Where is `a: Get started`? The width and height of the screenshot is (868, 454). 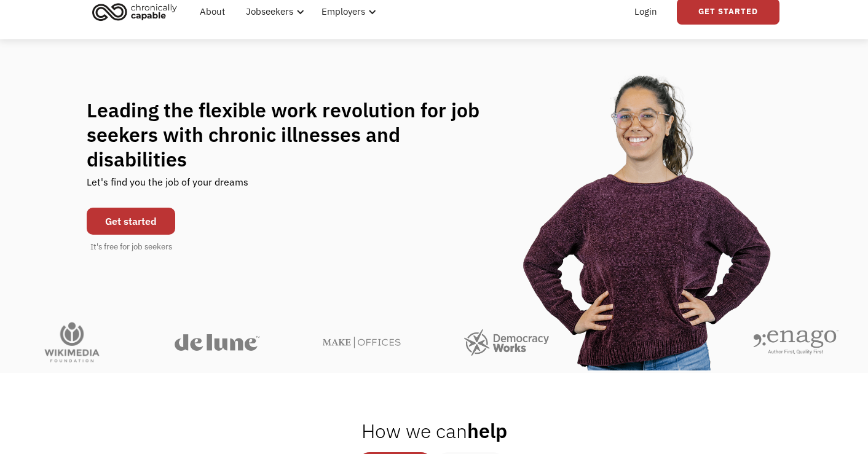
a: Get started is located at coordinates (131, 222).